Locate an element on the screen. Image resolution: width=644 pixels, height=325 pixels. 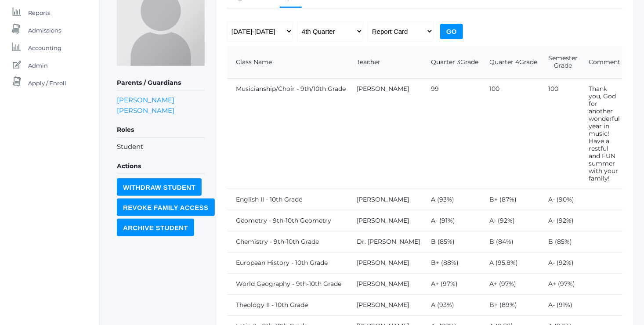
span: Admissions is located at coordinates (44, 30).